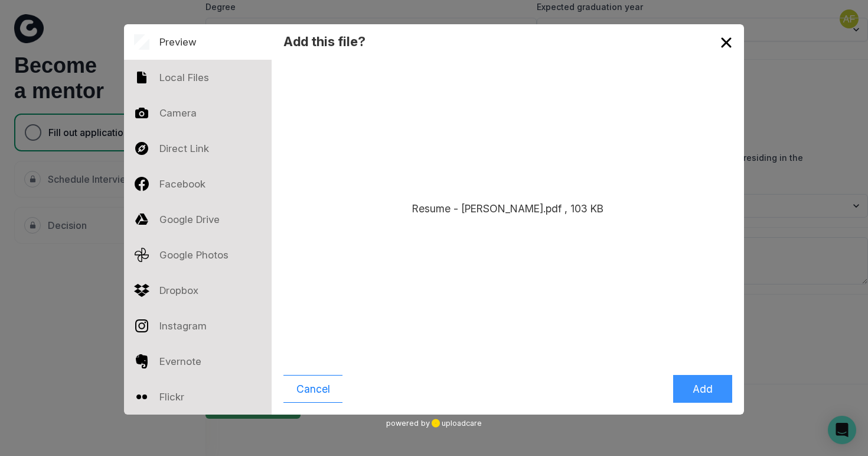  I want to click on button: Cancel, so click(313, 389).